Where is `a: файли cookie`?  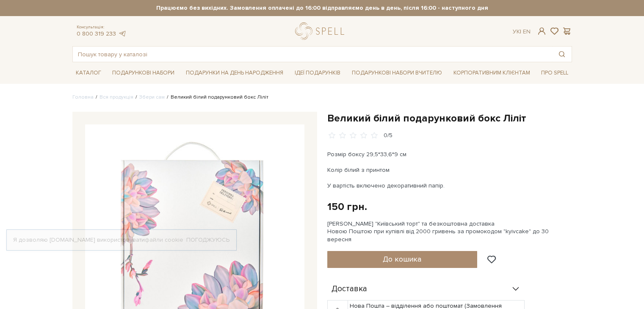
a: файли cookie is located at coordinates (164, 240).